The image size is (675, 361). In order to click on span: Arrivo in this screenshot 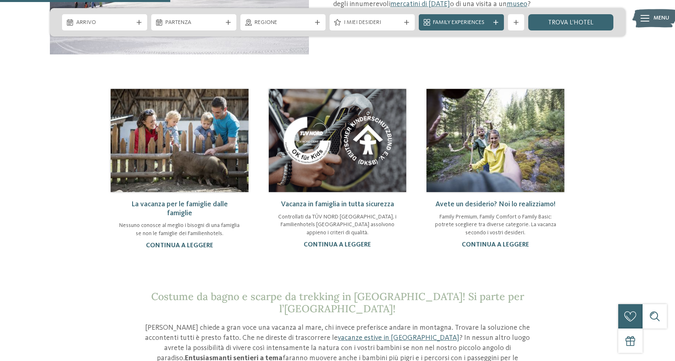, I will do `click(105, 23)`.